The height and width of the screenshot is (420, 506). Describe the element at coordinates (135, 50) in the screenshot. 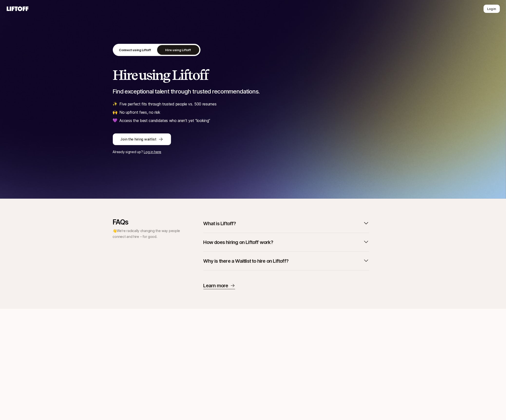

I see `p: Connect using Liftoff` at that location.